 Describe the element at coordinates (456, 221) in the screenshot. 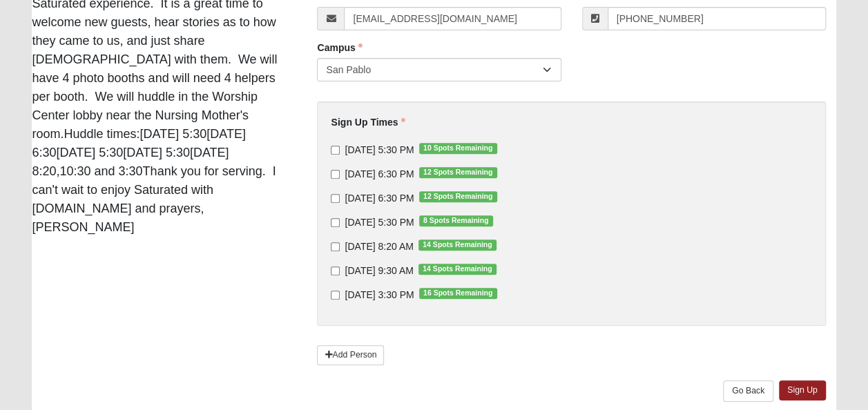

I see `span: 8 Spots Remaining` at that location.